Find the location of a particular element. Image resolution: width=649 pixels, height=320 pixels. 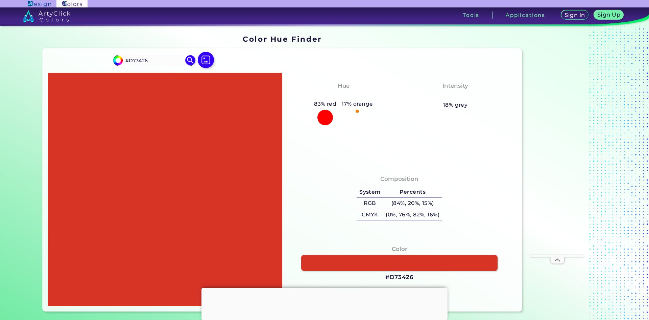

h5: (84%, 20%, 15%) is located at coordinates (413, 203).